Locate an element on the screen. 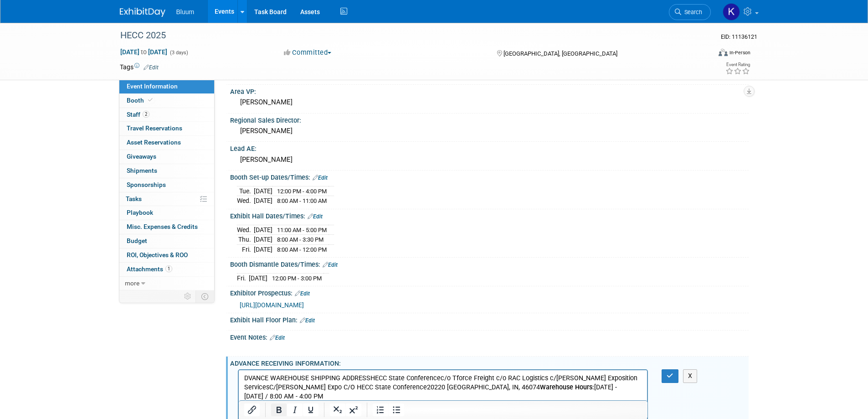 Image resolution: width=868 pixels, height=419 pixels. button: Subscript is located at coordinates (338, 410).